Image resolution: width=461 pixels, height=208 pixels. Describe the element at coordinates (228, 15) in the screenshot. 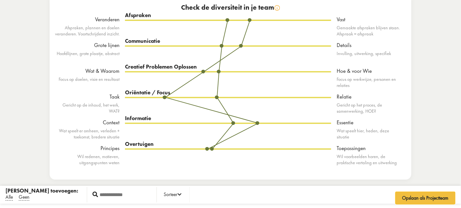

I see `div: Afspraken` at that location.